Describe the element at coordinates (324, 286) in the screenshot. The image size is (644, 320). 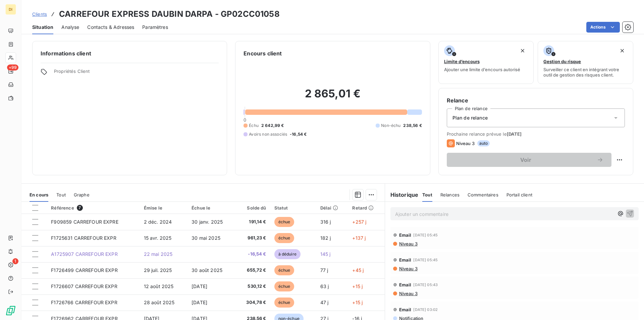
I see `span: 63 j` at that location.